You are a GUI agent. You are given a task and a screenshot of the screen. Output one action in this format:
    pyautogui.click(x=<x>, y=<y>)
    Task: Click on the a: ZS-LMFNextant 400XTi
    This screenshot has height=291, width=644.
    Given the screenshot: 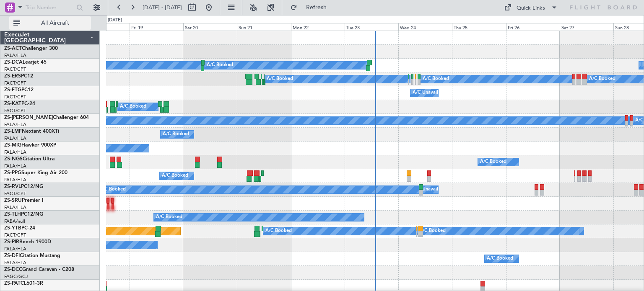 What is the action you would take?
    pyautogui.click(x=31, y=132)
    